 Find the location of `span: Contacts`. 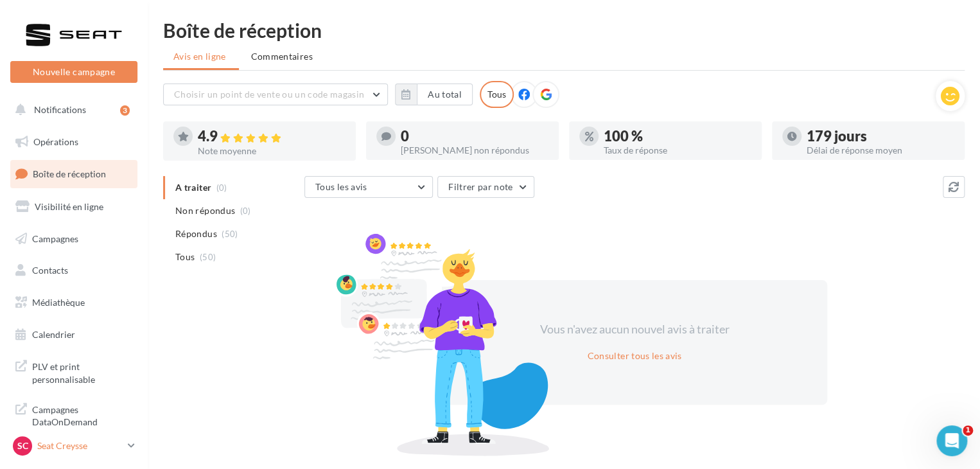

span: Contacts is located at coordinates (50, 270).